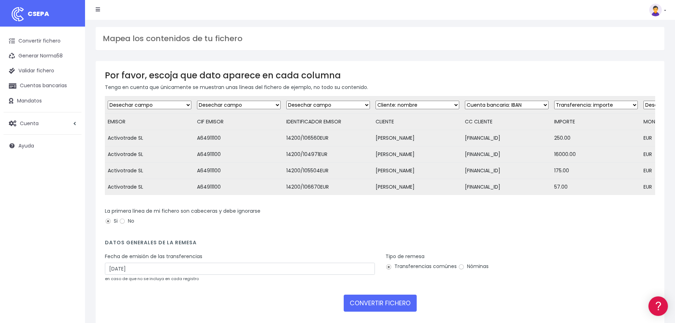 This screenshot has width=675, height=323. I want to click on span: Cuenta, so click(29, 123).